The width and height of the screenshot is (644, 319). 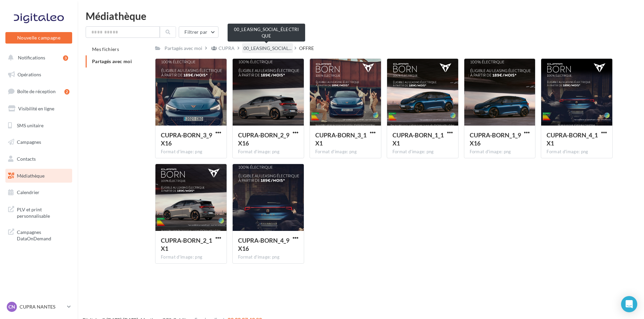 I want to click on a: CN CUPRA NANTES, so click(x=39, y=306).